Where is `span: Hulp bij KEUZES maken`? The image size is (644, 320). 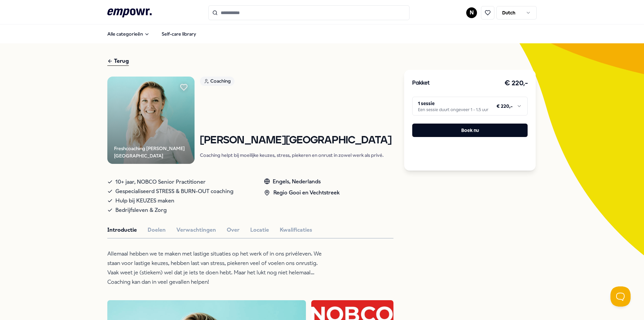
span: Hulp bij KEUZES maken is located at coordinates (145, 201).